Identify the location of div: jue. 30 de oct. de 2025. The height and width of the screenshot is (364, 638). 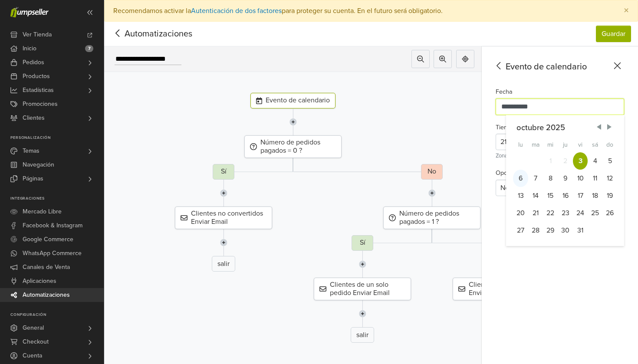
(566, 230).